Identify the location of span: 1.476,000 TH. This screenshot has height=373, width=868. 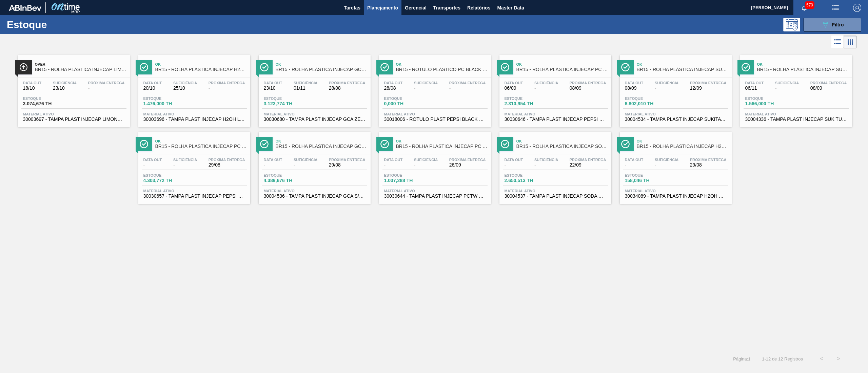
(167, 104).